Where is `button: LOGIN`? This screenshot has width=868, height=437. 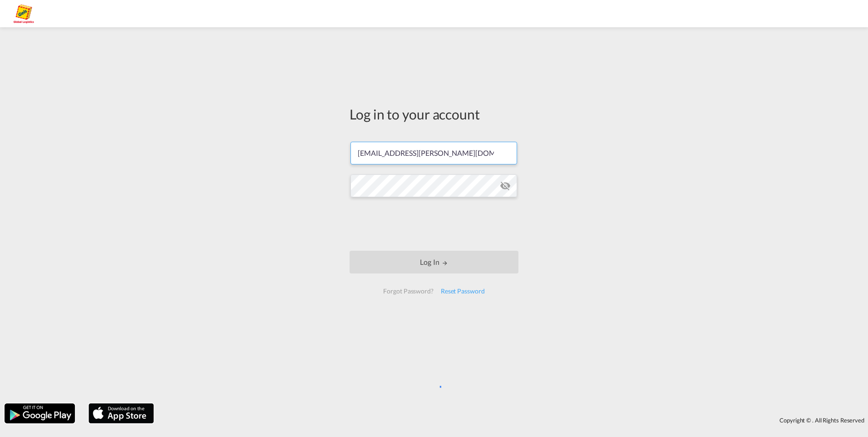
button: LOGIN is located at coordinates (434, 262).